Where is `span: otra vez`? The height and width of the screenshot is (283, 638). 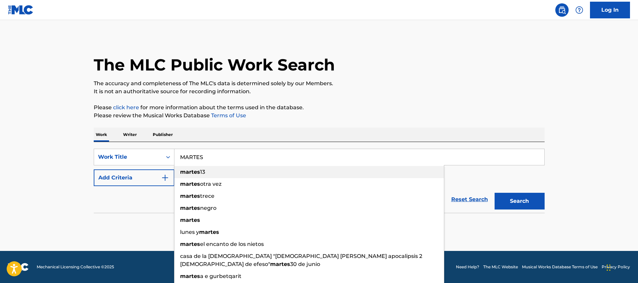 span: otra vez is located at coordinates (211, 184).